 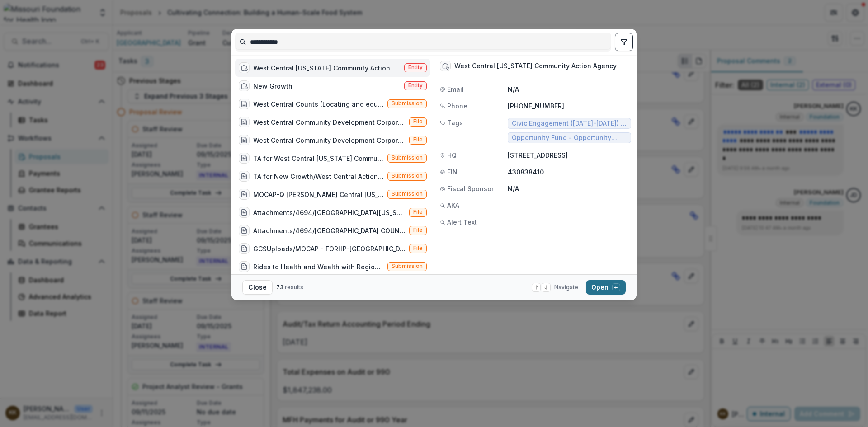 What do you see at coordinates (453, 205) in the screenshot?
I see `span: AKA` at bounding box center [453, 205].